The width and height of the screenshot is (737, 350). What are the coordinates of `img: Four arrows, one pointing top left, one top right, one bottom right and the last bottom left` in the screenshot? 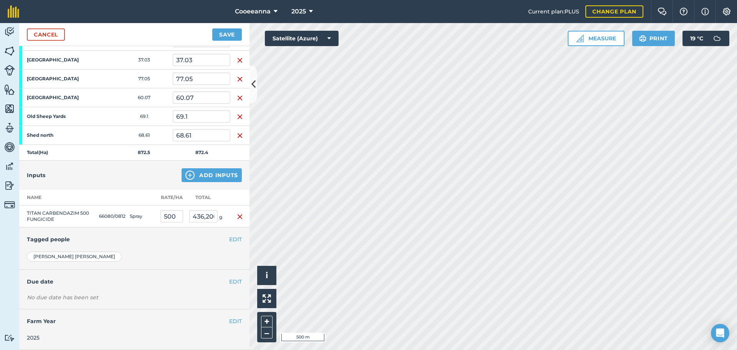 It's located at (267, 298).